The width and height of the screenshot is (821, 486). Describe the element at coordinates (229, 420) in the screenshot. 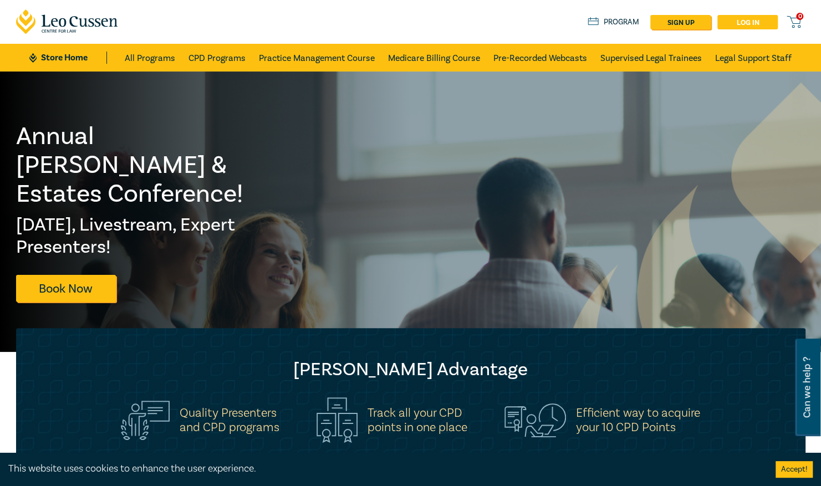

I see `h5: Quality Presenters and CPD programs` at that location.